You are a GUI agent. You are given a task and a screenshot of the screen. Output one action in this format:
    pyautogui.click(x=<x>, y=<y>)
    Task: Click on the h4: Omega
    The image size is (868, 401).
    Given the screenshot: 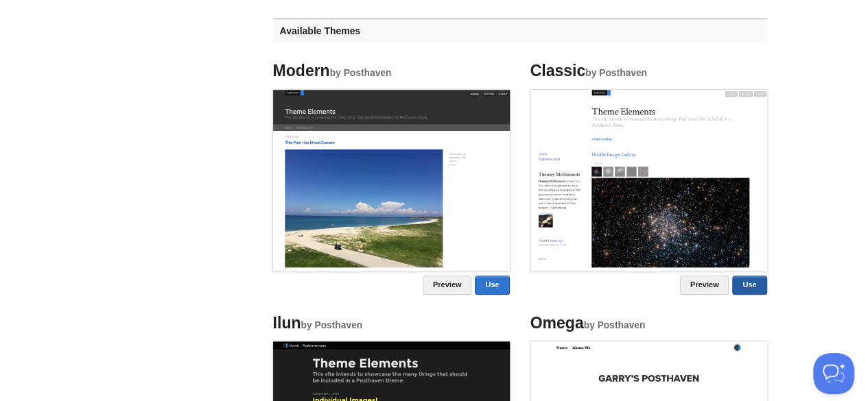 What is the action you would take?
    pyautogui.click(x=648, y=323)
    